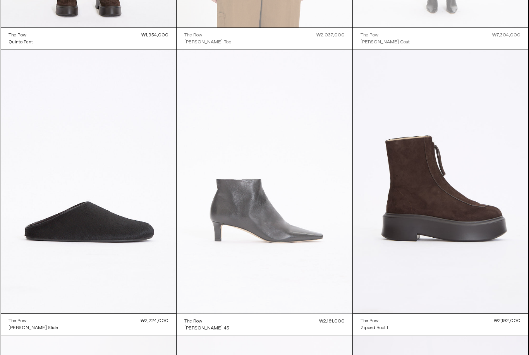 Image resolution: width=529 pixels, height=355 pixels. What do you see at coordinates (155, 35) in the screenshot?
I see `div: ₩1,954,000` at bounding box center [155, 35].